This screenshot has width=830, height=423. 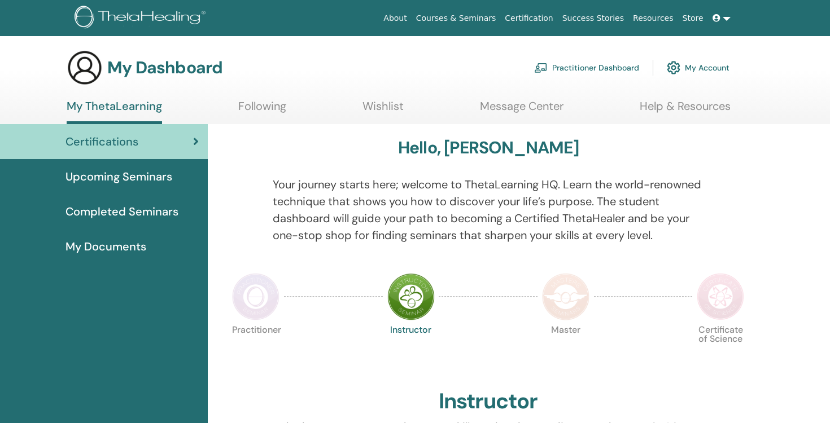 What do you see at coordinates (488, 402) in the screenshot?
I see `h2: Instructor` at bounding box center [488, 402].